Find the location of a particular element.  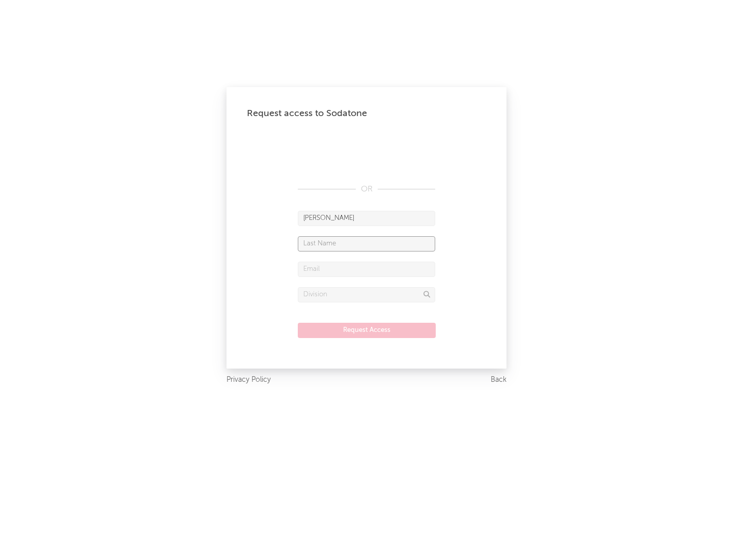

input: Email is located at coordinates (367, 269).